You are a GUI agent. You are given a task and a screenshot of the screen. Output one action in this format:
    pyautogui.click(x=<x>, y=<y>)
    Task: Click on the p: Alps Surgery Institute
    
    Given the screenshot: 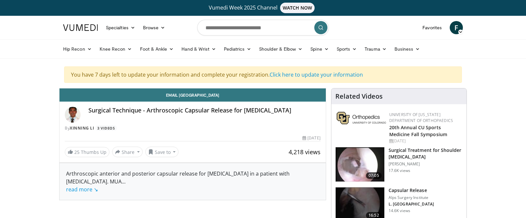 What is the action you would take?
    pyautogui.click(x=411, y=198)
    